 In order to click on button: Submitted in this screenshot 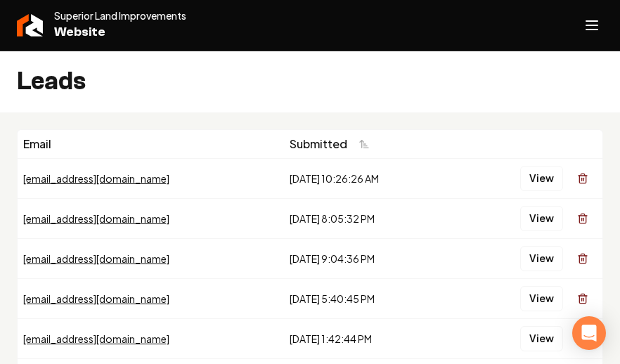, I will do `click(334, 144)`.